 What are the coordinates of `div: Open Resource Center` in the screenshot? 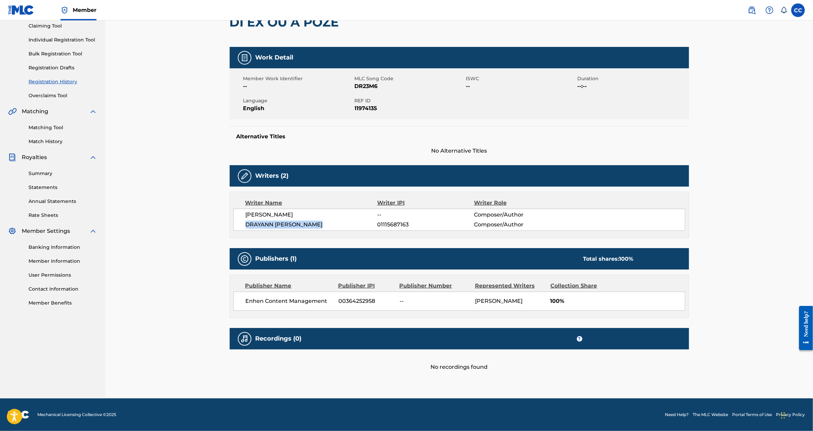 It's located at (12, 27).